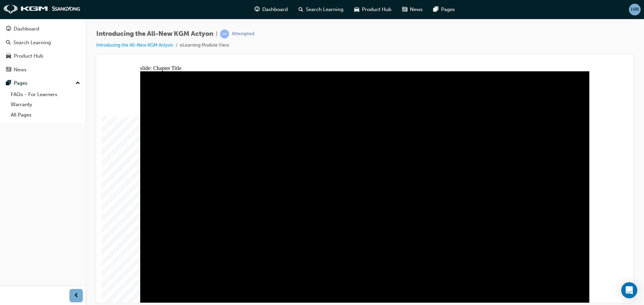 The image size is (644, 305). What do you see at coordinates (412, 9) in the screenshot?
I see `a: news-iconNews` at bounding box center [412, 9].